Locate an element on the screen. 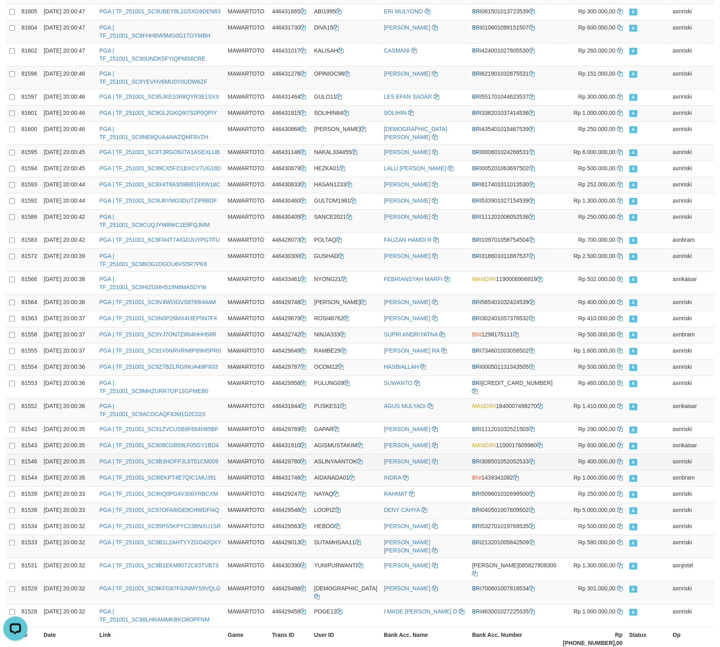 This screenshot has width=720, height=647. a: PGA | TF_251001_SC909CGB59LF05GY1BD4 is located at coordinates (159, 445).